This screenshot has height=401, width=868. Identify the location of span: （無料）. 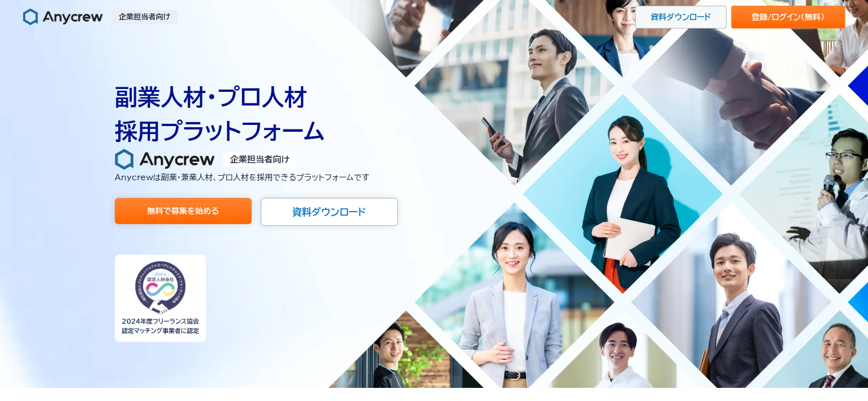
(812, 17).